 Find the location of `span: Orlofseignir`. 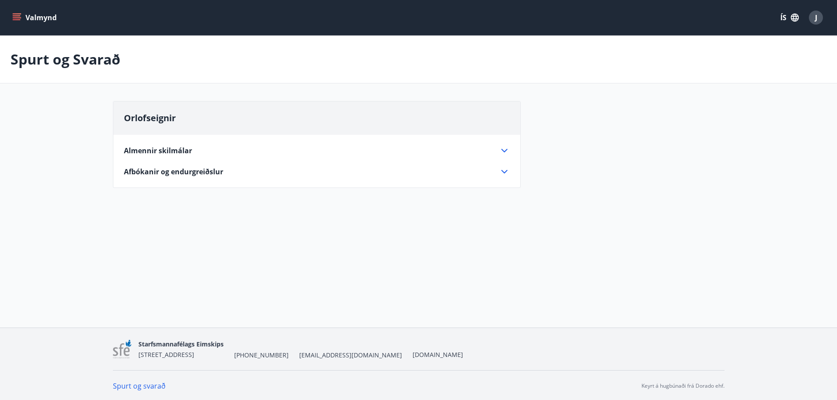

span: Orlofseignir is located at coordinates (150, 118).